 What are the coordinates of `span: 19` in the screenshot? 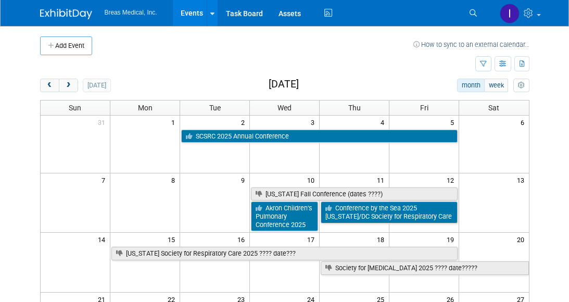 It's located at (452, 239).